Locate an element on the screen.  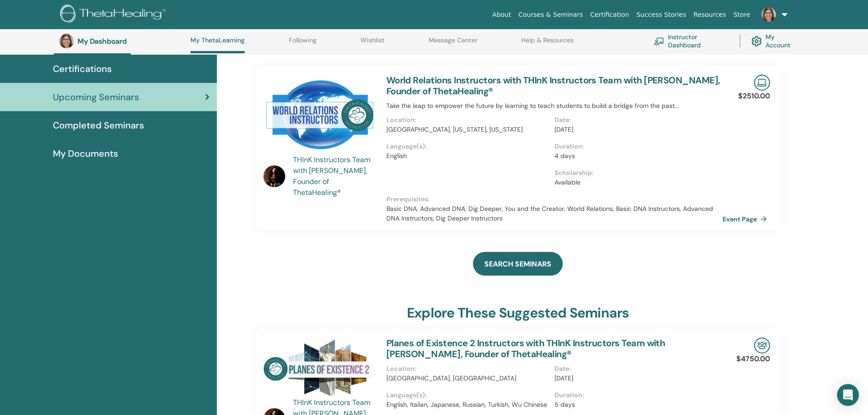
a: Store is located at coordinates (742, 15).